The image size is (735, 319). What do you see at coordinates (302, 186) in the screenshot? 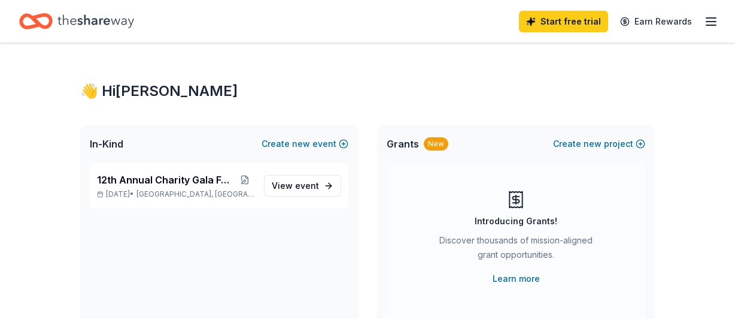
I see `a: View event` at bounding box center [302, 186].